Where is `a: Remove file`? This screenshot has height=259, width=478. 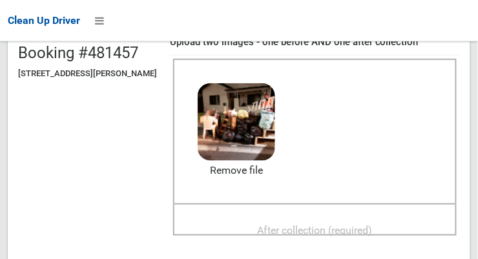 a: Remove file is located at coordinates (236, 171).